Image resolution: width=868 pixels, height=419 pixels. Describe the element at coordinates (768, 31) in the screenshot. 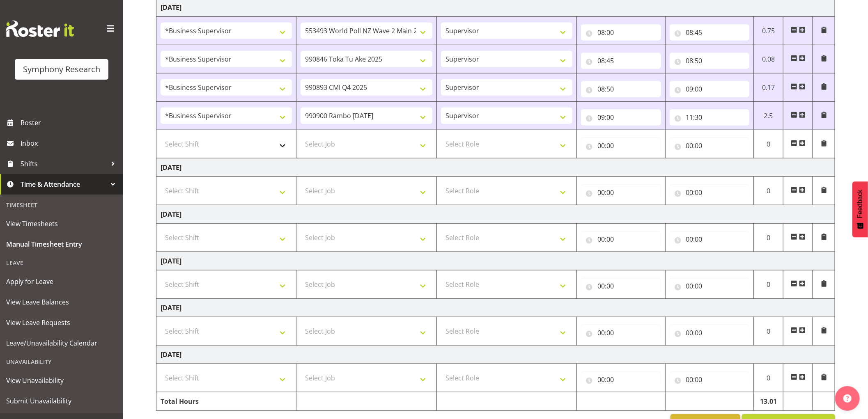

I see `td: 0.75` at that location.